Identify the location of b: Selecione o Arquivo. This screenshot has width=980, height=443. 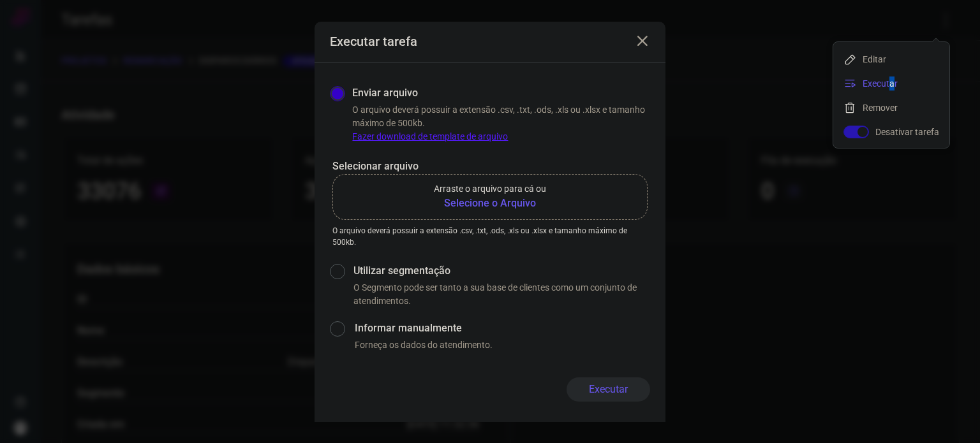
(490, 203).